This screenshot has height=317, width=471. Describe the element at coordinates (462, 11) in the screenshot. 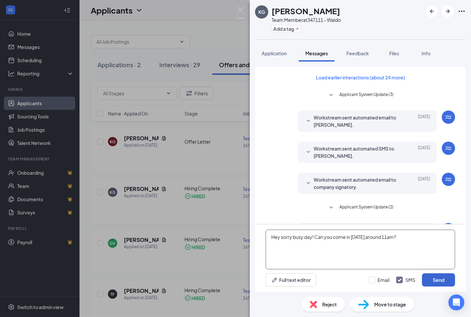

I see `svg: Ellipses` at that location.